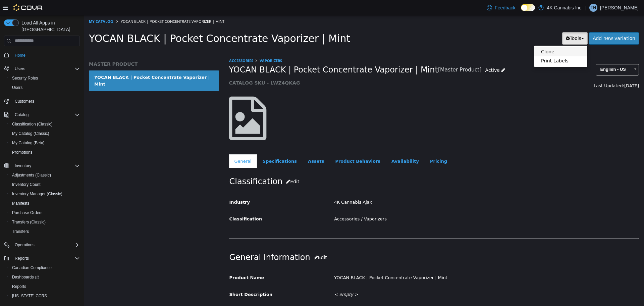 This screenshot has width=644, height=306. What do you see at coordinates (20, 232) in the screenshot?
I see `a: Transfers` at bounding box center [20, 232].